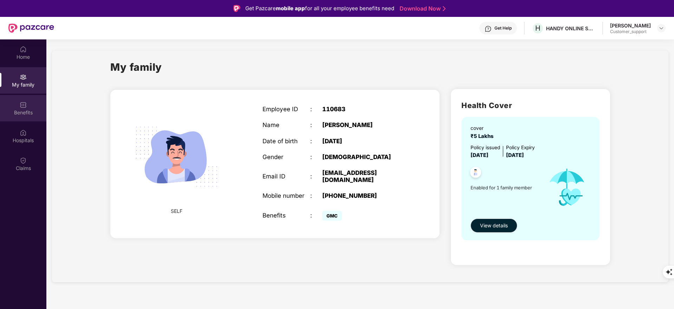 This screenshot has height=309, width=674. I want to click on img: svg+xml;base64,PHN2ZyBpZD0iQ2xhaW0iIHhtbG5zPSJodHRwOi8vd3d3LnczLm9yZy8yMDAwL3N2ZyIgd2lkdGg9IjIwIi..., so click(23, 160).